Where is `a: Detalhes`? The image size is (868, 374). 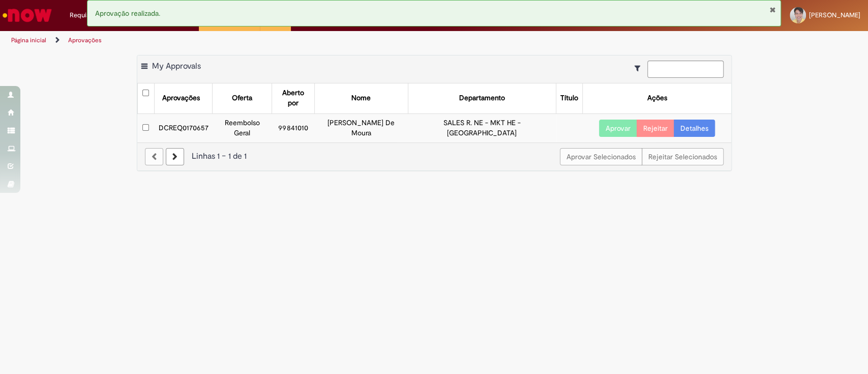
a: Detalhes is located at coordinates (694, 128).